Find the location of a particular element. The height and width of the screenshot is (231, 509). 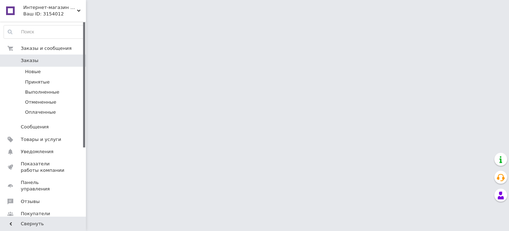

span: Оплаченные is located at coordinates (40, 112).